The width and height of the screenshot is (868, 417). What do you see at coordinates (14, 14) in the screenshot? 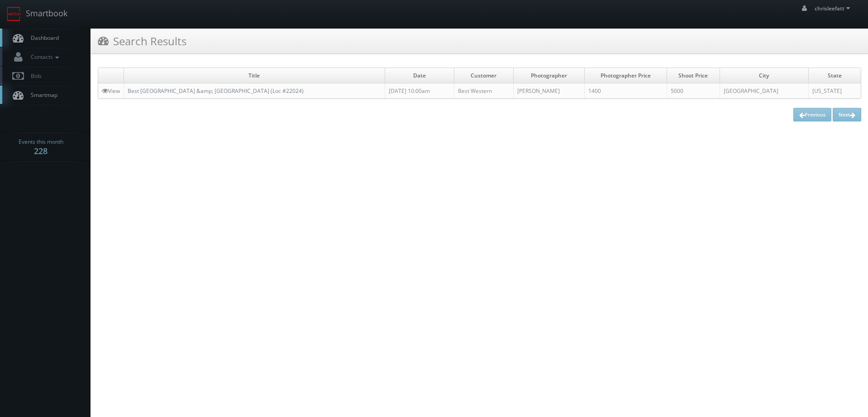
I see `img: smartbook-logo.png` at bounding box center [14, 14].